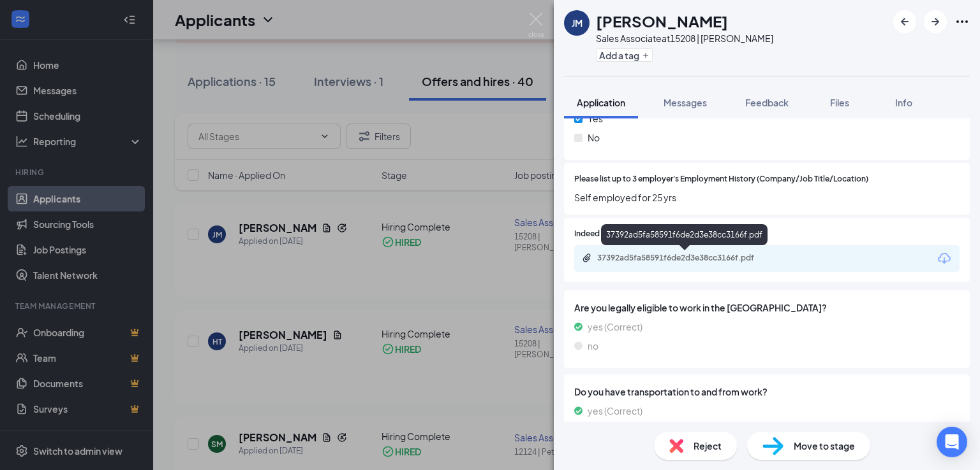 This screenshot has width=980, height=470. I want to click on svg: ArrowLeftNew, so click(904, 21).